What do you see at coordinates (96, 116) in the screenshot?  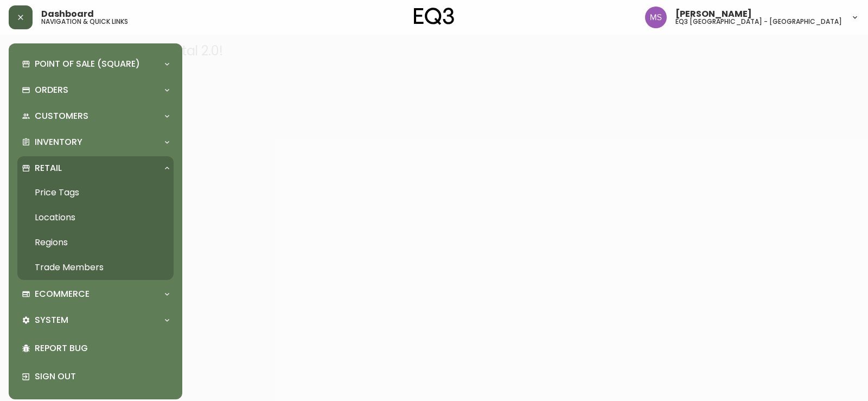 I see `div: Customers` at bounding box center [96, 116].